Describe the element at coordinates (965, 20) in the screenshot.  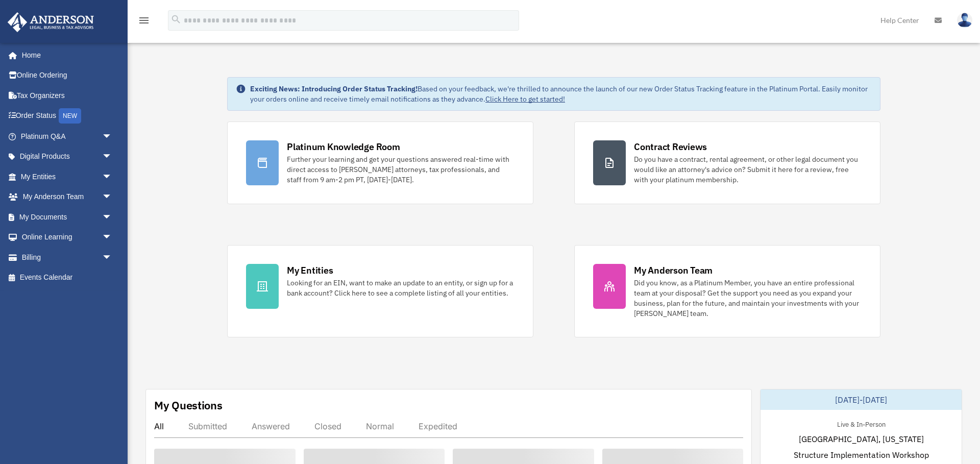
I see `img: User Pic` at that location.